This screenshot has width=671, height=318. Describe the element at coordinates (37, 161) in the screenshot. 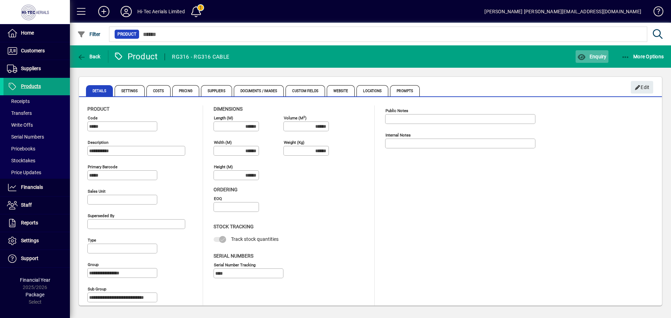

I see `a: Stocktakes` at that location.